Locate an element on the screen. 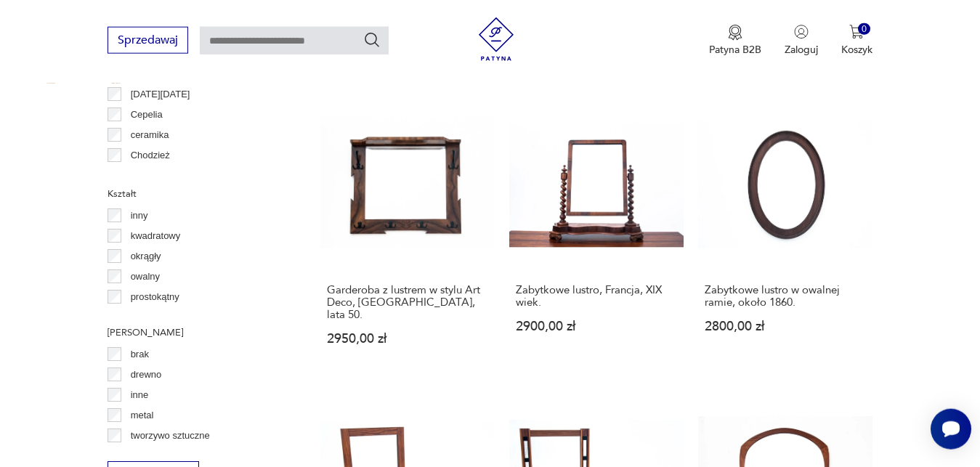  p: 2950,00 zł is located at coordinates (408, 338).